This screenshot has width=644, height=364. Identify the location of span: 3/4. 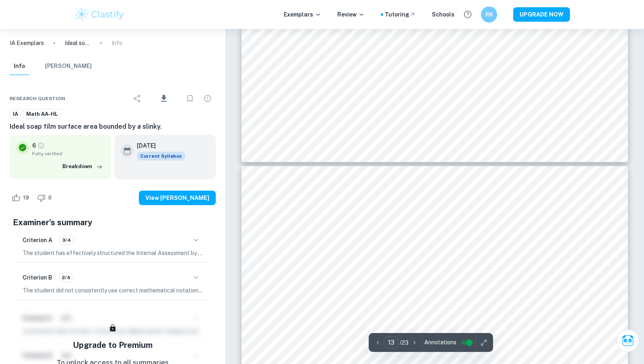
(66, 241).